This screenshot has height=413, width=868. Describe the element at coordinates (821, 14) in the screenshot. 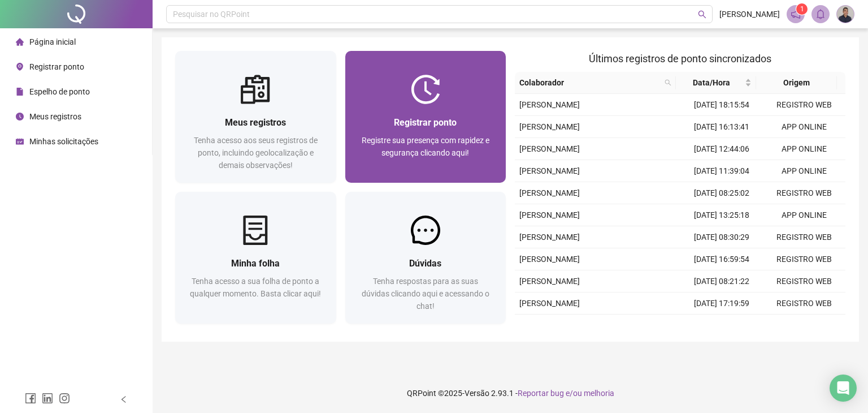

I see `span: bell` at that location.